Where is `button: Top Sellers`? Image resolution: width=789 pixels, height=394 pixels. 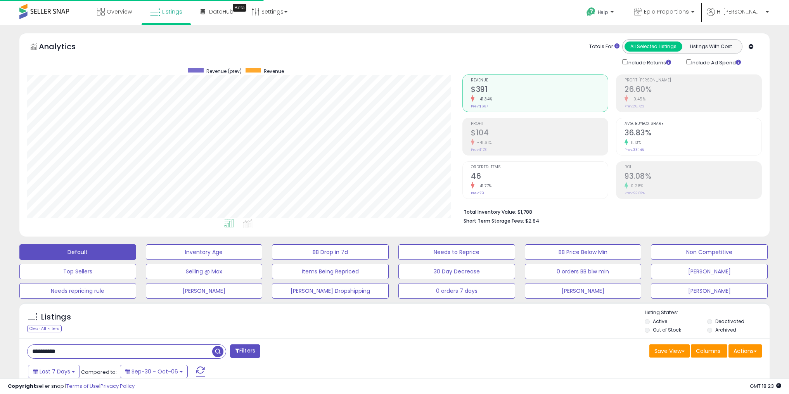
button: Top Sellers is located at coordinates (78, 271).